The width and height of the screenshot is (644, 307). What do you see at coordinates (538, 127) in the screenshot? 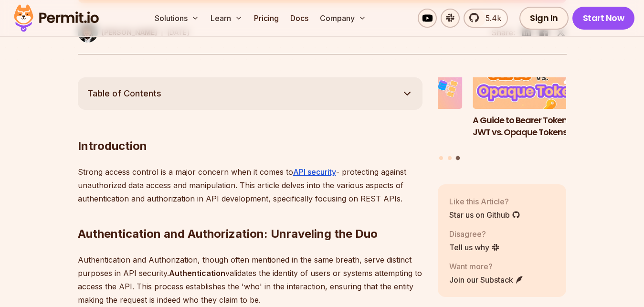
I see `h3: A Guide to Bearer Tokens: JWT vs. Opaque Tokens` at bounding box center [538, 127].